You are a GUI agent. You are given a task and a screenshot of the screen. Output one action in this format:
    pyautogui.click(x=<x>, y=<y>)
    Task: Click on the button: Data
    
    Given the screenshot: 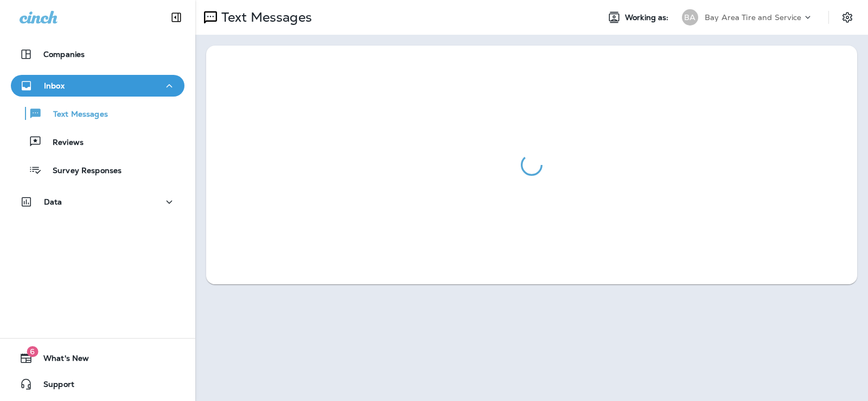 What is the action you would take?
    pyautogui.click(x=98, y=202)
    